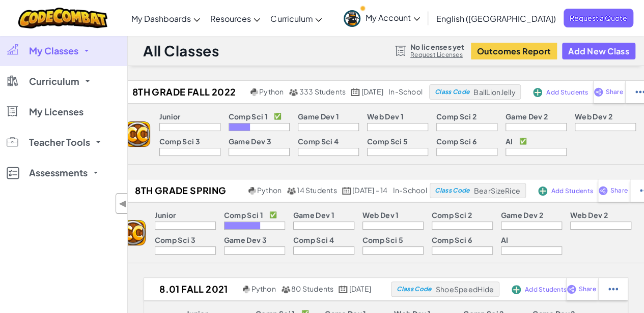 The width and height of the screenshot is (644, 313). What do you see at coordinates (231, 19) in the screenshot?
I see `span: Resources` at bounding box center [231, 19].